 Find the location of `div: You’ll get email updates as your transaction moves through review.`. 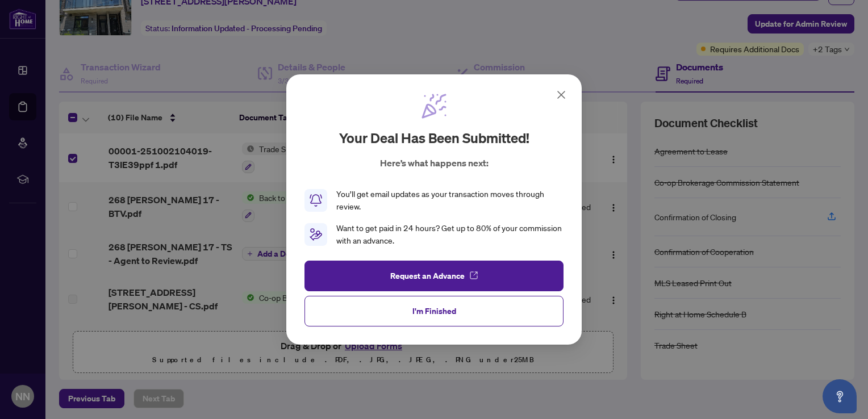

div: You’ll get email updates as your transaction moves through review. is located at coordinates (450, 200).